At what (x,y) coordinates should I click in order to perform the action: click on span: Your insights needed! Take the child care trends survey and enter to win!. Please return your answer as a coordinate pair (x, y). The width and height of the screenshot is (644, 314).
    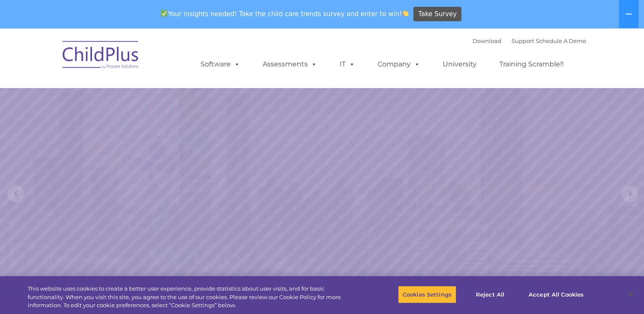
    Looking at the image, I should click on (285, 13).